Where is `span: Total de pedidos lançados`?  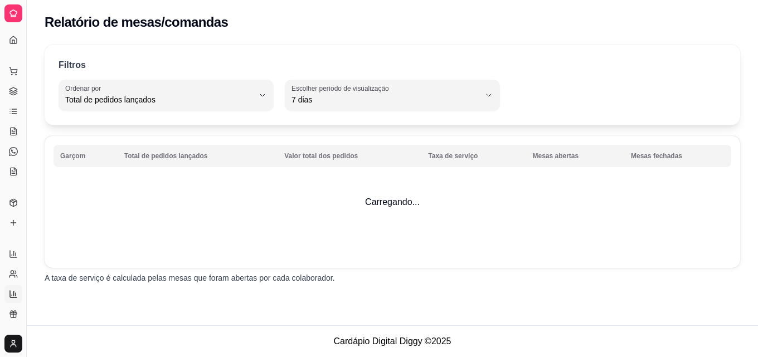 span: Total de pedidos lançados is located at coordinates (159, 100).